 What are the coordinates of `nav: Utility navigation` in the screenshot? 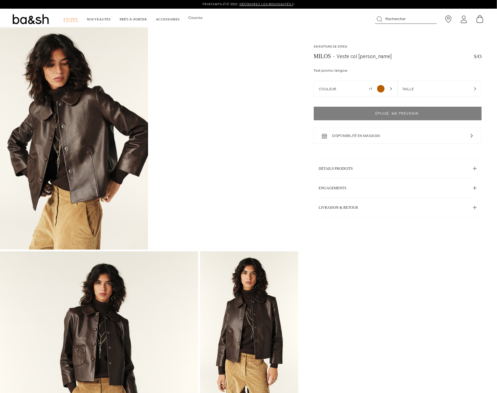 It's located at (431, 19).